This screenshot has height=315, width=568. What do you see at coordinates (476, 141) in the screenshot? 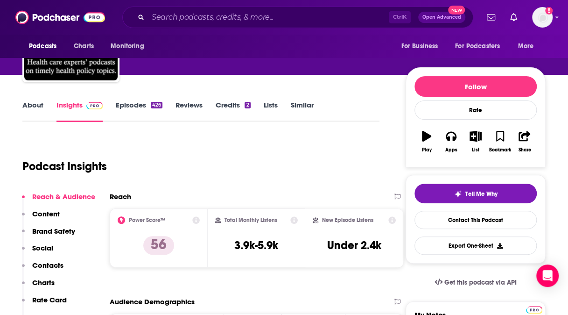
I see `button: List` at bounding box center [476, 141].